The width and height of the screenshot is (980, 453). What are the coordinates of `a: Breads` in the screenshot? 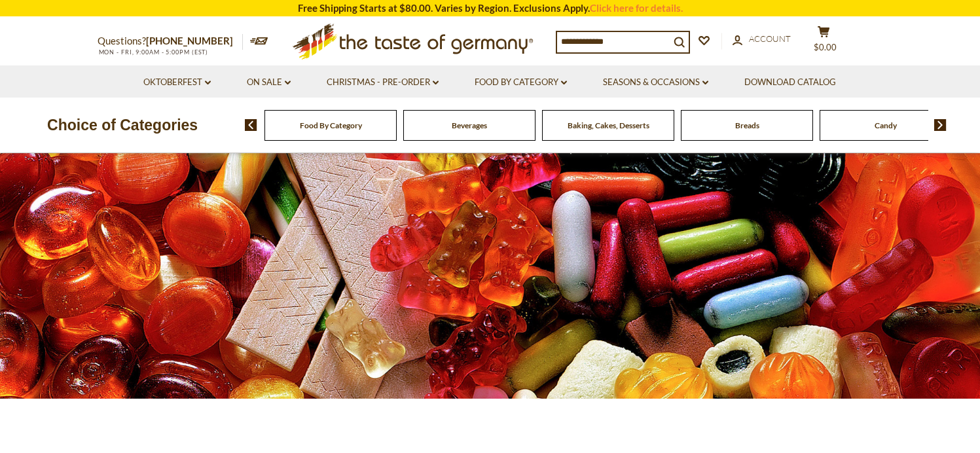 It's located at (747, 125).